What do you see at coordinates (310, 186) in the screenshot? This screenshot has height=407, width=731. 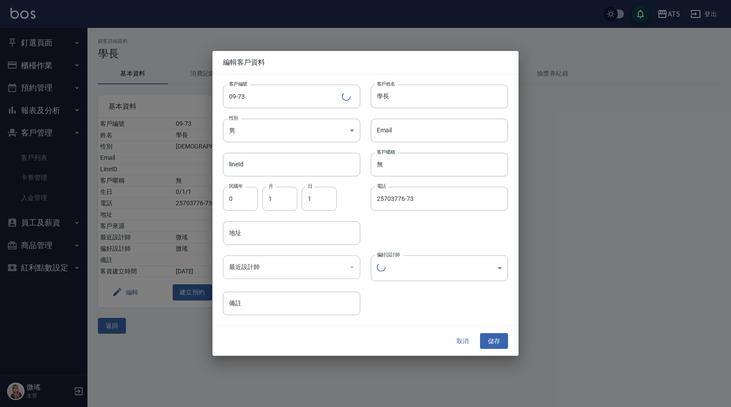 I see `label: 日` at bounding box center [310, 186].